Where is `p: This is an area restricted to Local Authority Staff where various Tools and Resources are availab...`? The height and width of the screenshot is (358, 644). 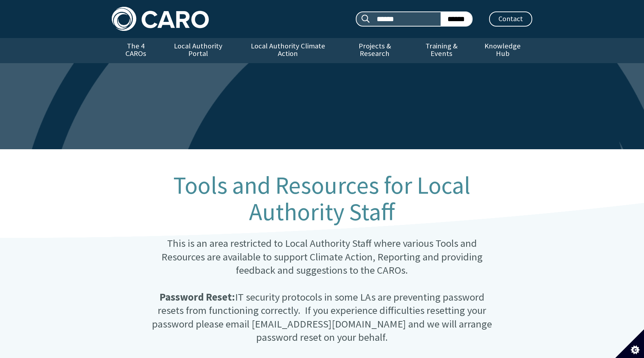 p: This is an area restricted to Local Authority Staff where various Tools and Resources are availab... is located at coordinates (322, 291).